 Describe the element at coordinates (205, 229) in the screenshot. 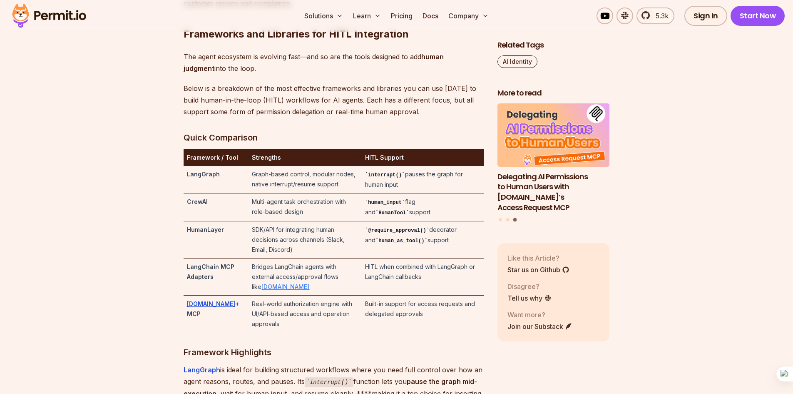

I see `strong: HumanLayer` at that location.